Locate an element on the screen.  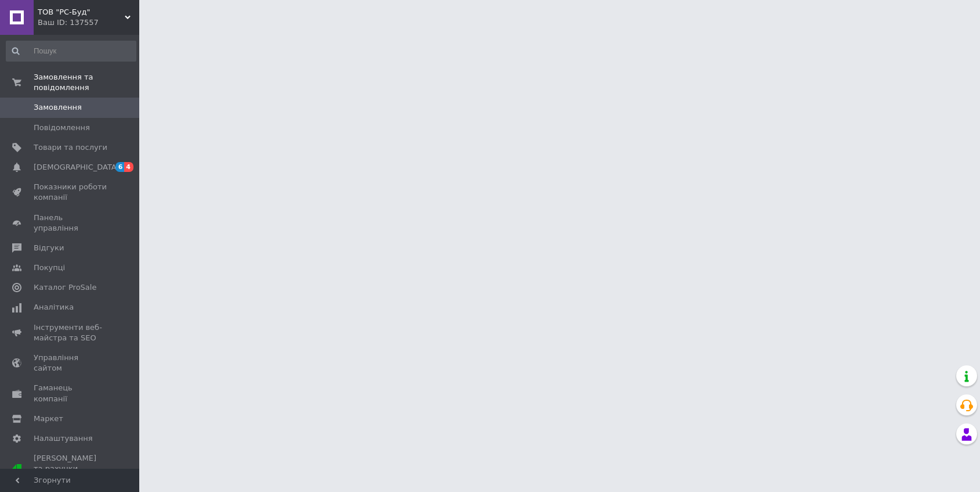
span: Замовлення is located at coordinates (58, 107).